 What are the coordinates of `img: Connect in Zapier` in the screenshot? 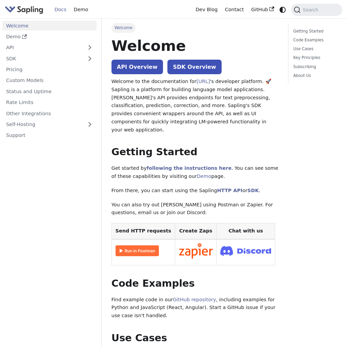 It's located at (196, 251).